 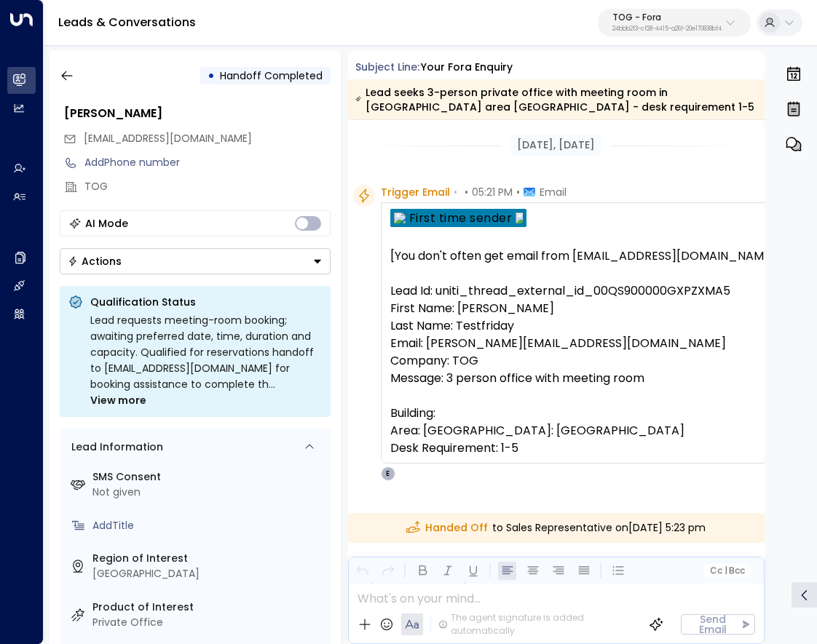 What do you see at coordinates (387, 571) in the screenshot?
I see `button: Redo` at bounding box center [387, 571].